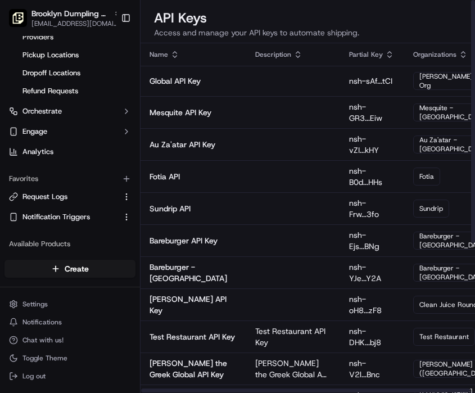  Describe the element at coordinates (431, 209) in the screenshot. I see `div: Sundrip` at that location.